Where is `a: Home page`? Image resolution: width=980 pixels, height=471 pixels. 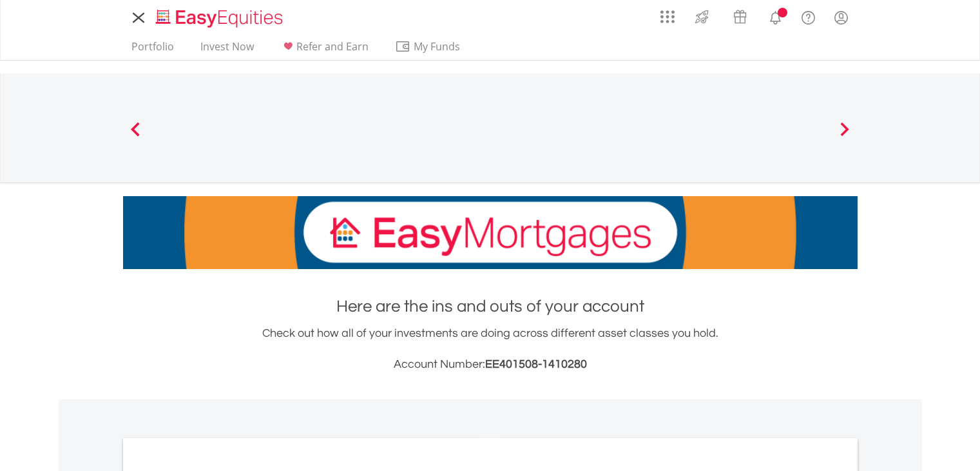
a: Home page is located at coordinates (219, 16).